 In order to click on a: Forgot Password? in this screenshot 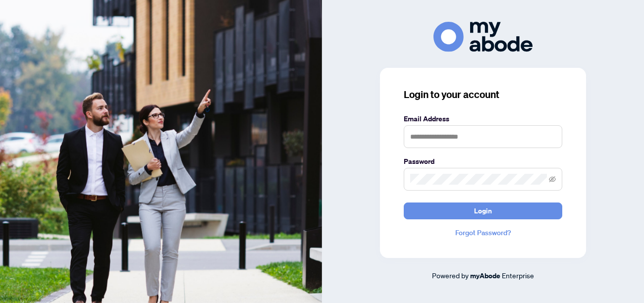, I will do `click(483, 233)`.